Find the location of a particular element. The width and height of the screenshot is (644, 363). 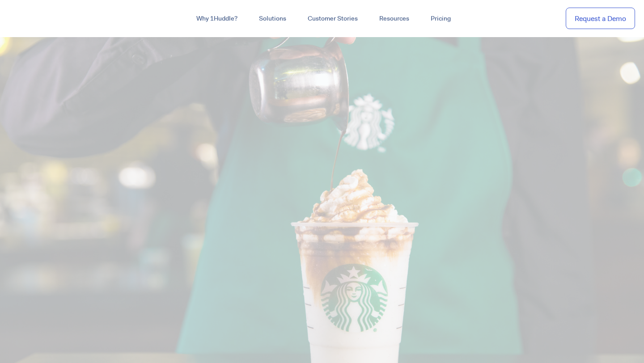

a: Resources is located at coordinates (394, 19).